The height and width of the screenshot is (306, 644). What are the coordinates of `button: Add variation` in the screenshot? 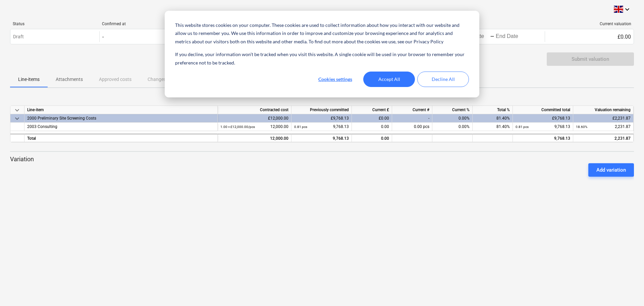 It's located at (612, 170).